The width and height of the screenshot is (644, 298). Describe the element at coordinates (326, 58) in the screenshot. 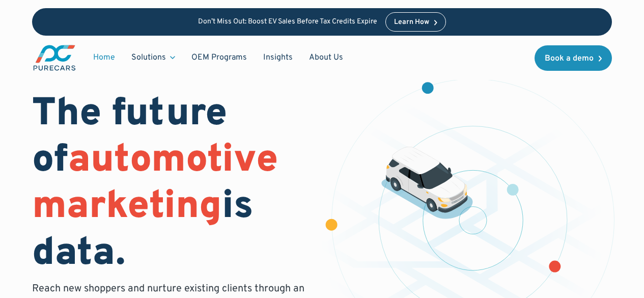

I see `a: About Us` at that location.